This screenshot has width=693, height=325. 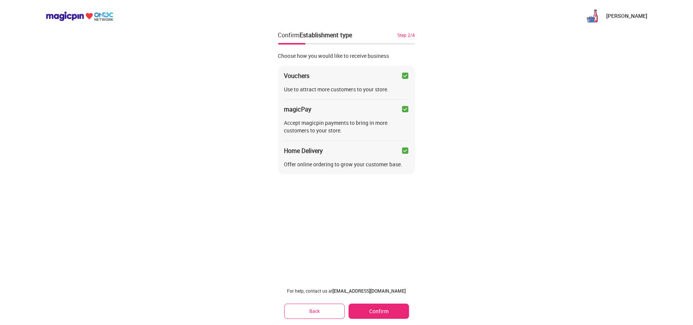 What do you see at coordinates (406, 35) in the screenshot?
I see `div: Step 2/4` at bounding box center [406, 35].